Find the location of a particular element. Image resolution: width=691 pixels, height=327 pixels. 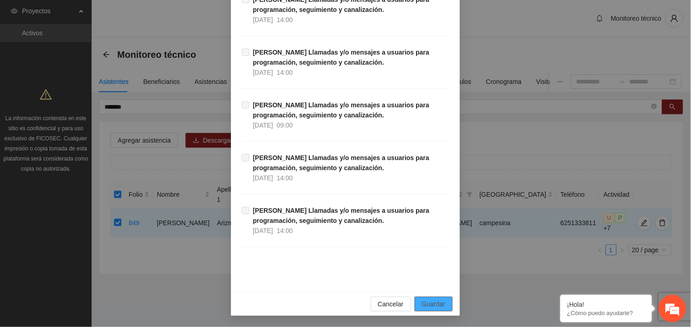

button: Guardar is located at coordinates (433, 304).